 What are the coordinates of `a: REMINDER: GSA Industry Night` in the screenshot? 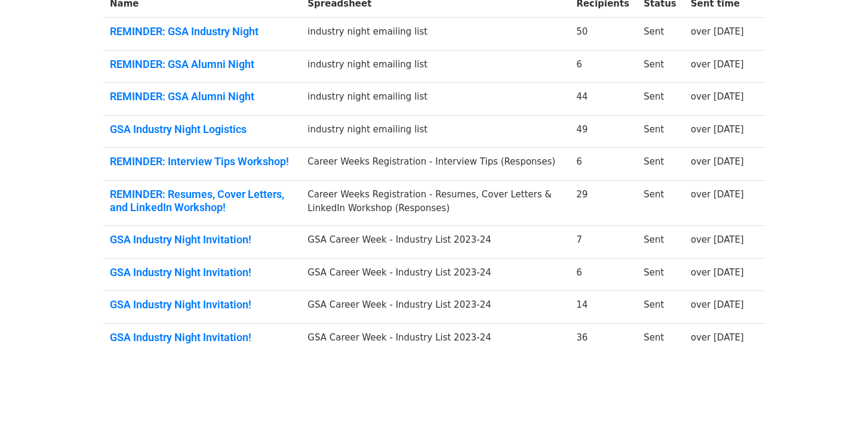 It's located at (201, 31).